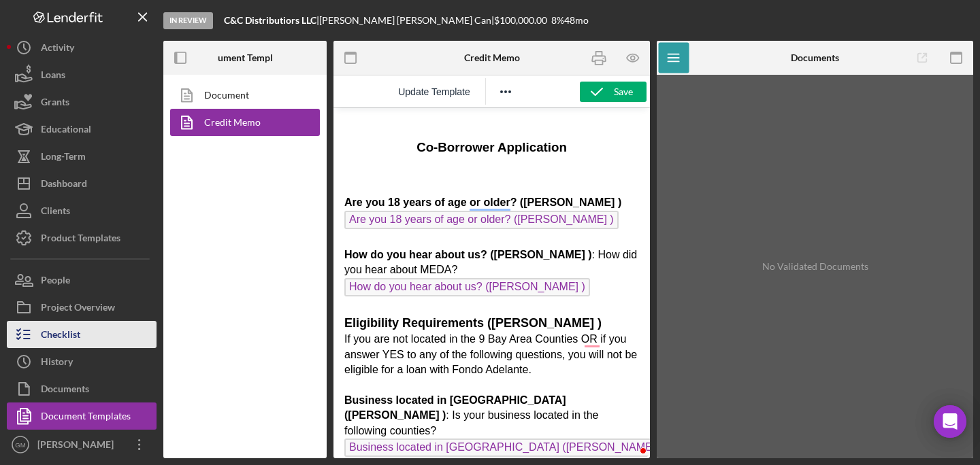 This screenshot has width=980, height=465. What do you see at coordinates (57, 49) in the screenshot?
I see `div: Activity` at bounding box center [57, 49].